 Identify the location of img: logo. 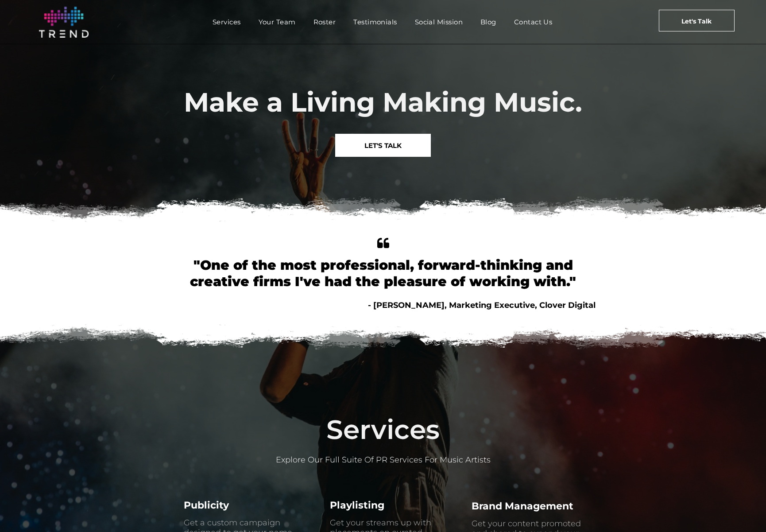
(63, 23).